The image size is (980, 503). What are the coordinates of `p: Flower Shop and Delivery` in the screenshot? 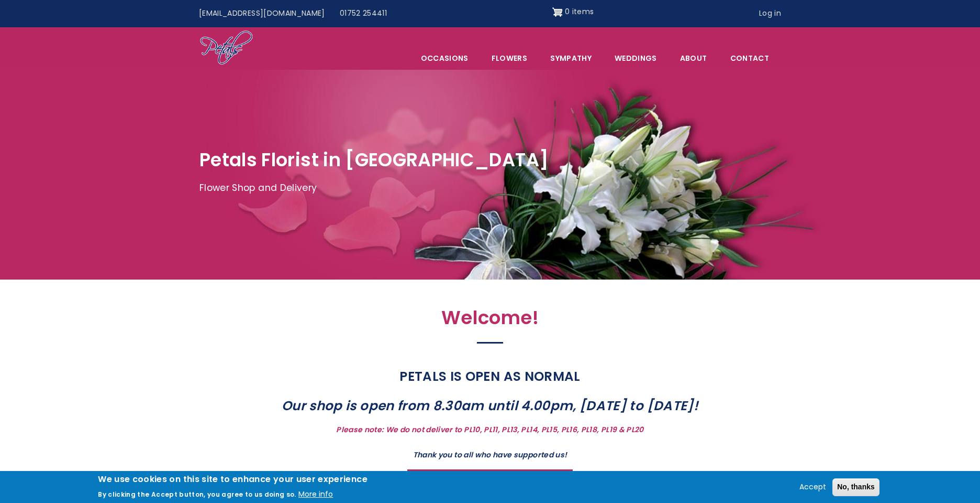 It's located at (490, 188).